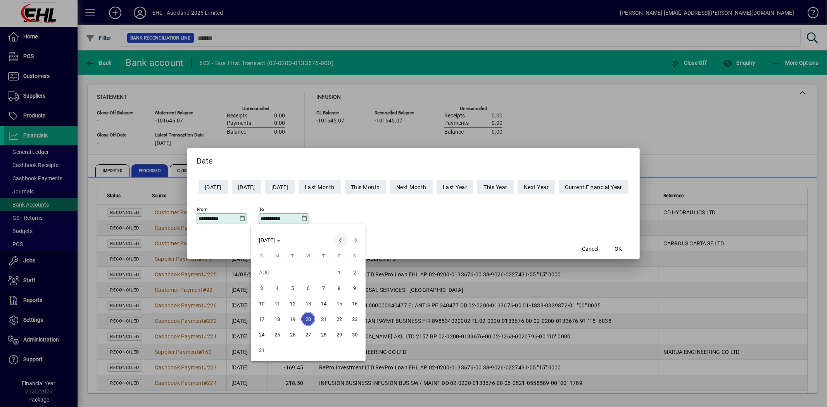 This screenshot has height=407, width=827. Describe the element at coordinates (356, 240) in the screenshot. I see `button: Next month` at that location.